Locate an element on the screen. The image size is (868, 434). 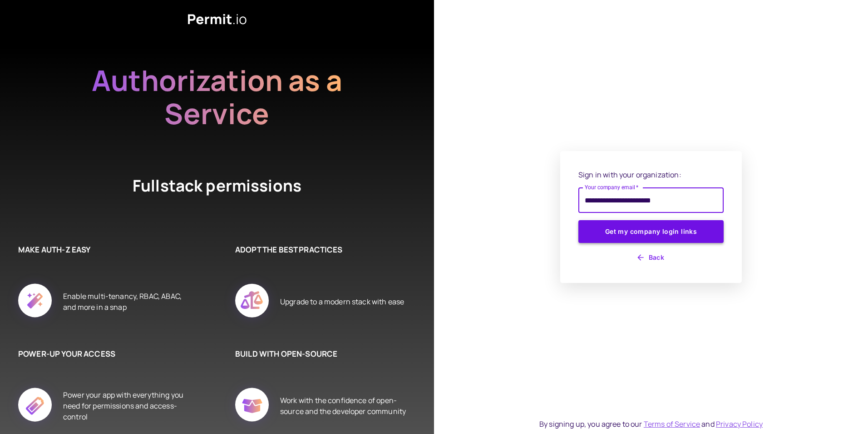
button: Back is located at coordinates (651, 258).